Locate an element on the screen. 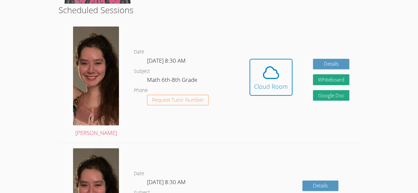 This screenshot has width=418, height=193. dt: Phone is located at coordinates (141, 90).